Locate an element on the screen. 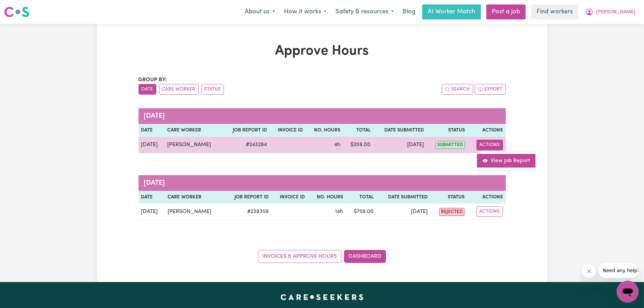  button: My Account is located at coordinates (610, 12).